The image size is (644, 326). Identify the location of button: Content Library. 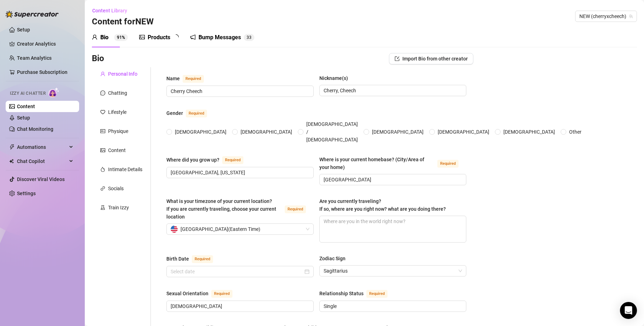
(113, 11).